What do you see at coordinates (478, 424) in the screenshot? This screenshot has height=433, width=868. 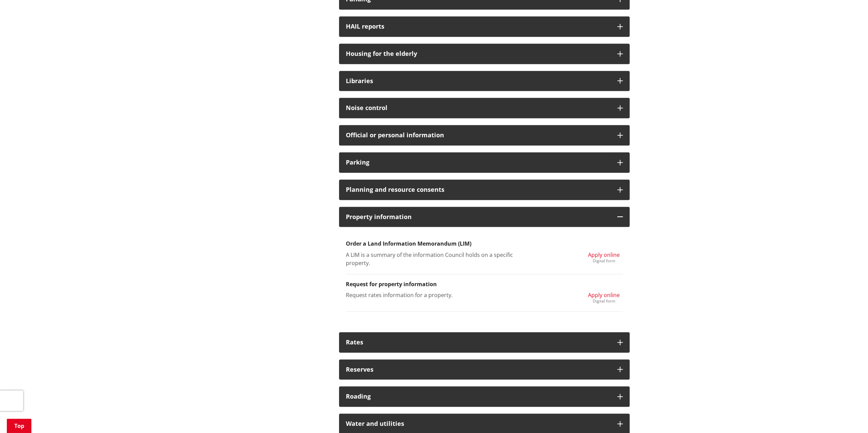 I see `h3: Water and utilities` at bounding box center [478, 424].